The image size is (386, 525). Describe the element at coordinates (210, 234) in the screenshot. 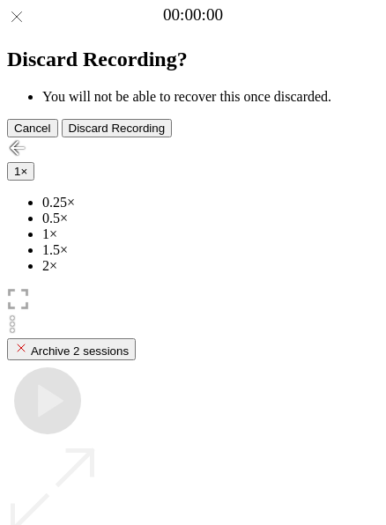

I see `li: 1×` at that location.